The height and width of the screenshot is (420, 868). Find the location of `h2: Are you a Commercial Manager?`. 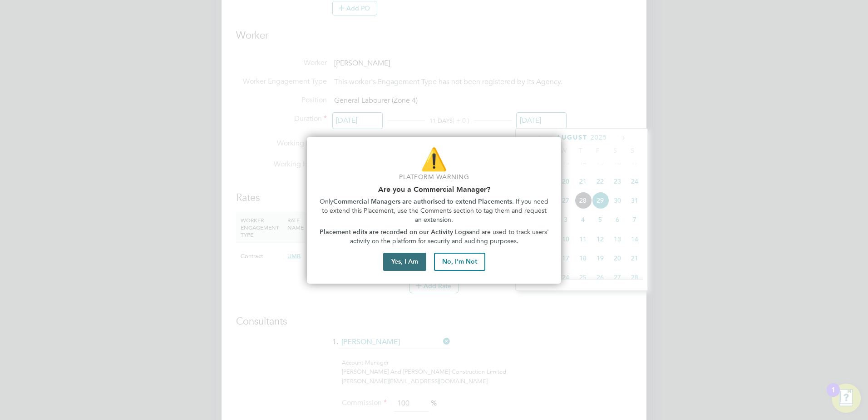

h2: Are you a Commercial Manager? is located at coordinates (434, 189).